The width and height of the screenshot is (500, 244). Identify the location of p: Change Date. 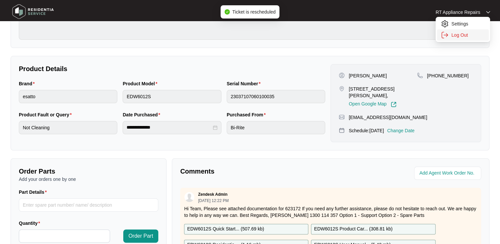
(401, 130).